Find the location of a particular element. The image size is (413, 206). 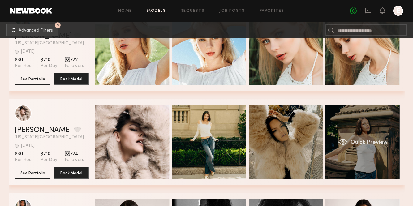

span: 3 is located at coordinates (58, 25).